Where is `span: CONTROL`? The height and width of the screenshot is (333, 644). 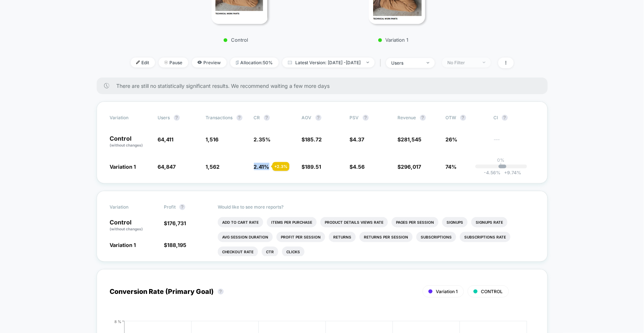 span: CONTROL is located at coordinates (492, 291).